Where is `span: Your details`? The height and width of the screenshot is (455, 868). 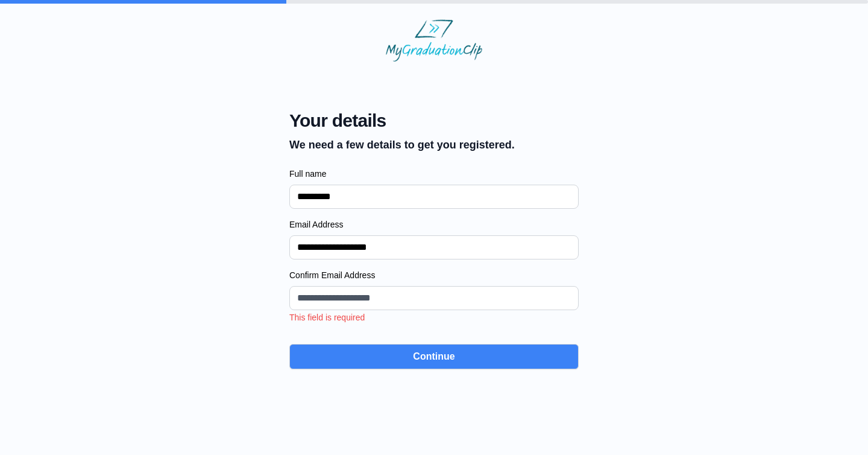 span: Your details is located at coordinates (402, 121).